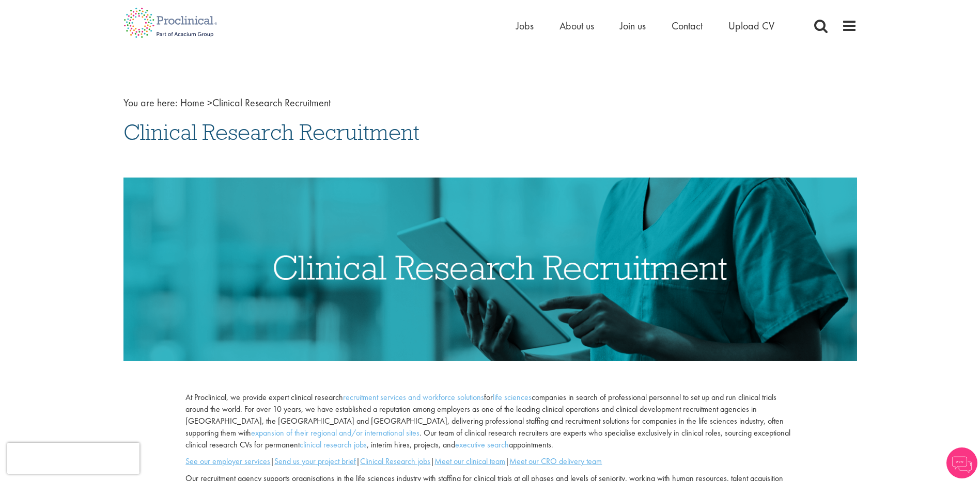 The image size is (980, 481). Describe the element at coordinates (228, 461) in the screenshot. I see `u: See our employer services` at that location.